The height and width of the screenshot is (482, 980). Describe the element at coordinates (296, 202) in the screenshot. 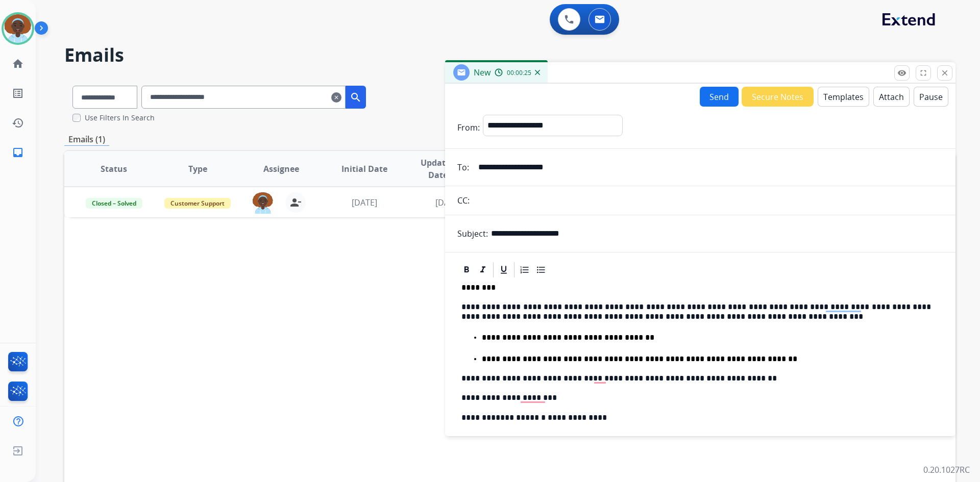

I see `mat-icon: person_remove` at that location.